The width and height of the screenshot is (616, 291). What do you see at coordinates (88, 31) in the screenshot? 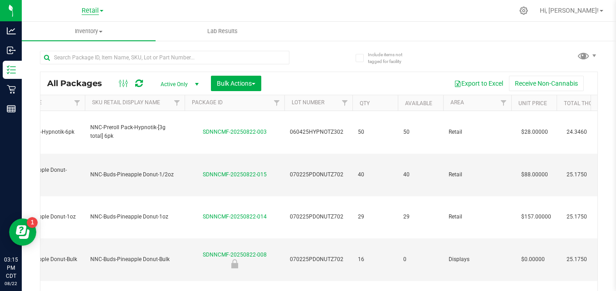
I see `a: Inventory` at bounding box center [88, 31].